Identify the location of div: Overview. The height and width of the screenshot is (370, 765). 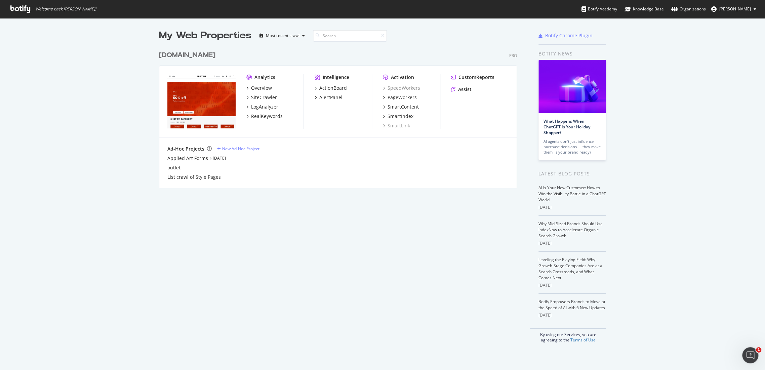
(261, 88).